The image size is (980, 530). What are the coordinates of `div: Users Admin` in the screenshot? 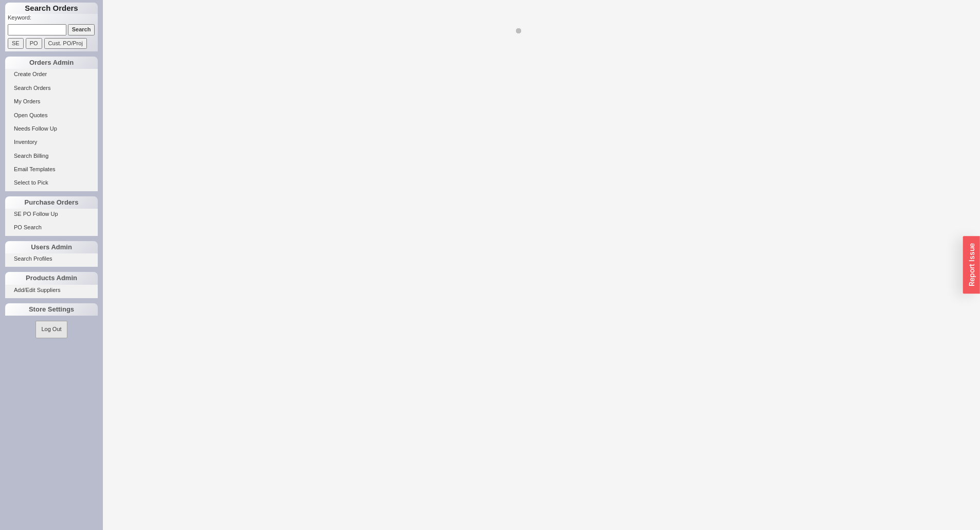 It's located at (51, 247).